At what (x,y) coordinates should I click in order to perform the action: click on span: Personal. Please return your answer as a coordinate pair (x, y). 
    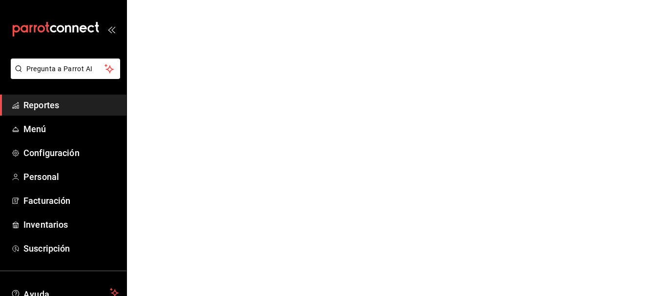
    Looking at the image, I should click on (71, 177).